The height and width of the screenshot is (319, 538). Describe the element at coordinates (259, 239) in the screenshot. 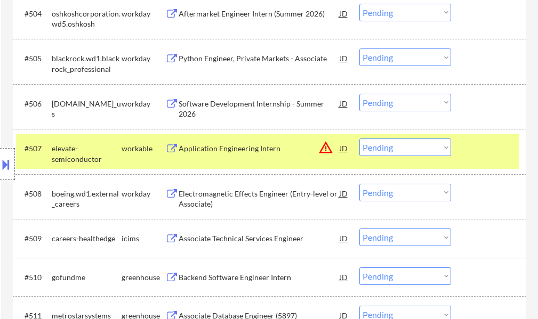

I see `div: Associate Technical Services Engineer` at that location.